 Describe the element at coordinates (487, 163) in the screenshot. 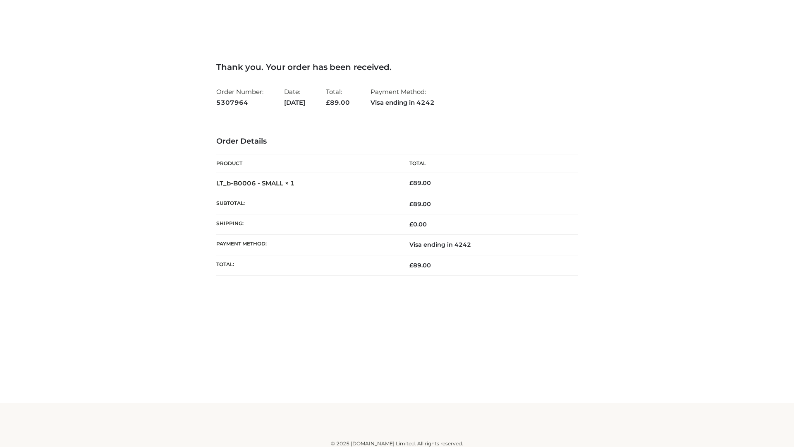

I see `th: Total` at that location.